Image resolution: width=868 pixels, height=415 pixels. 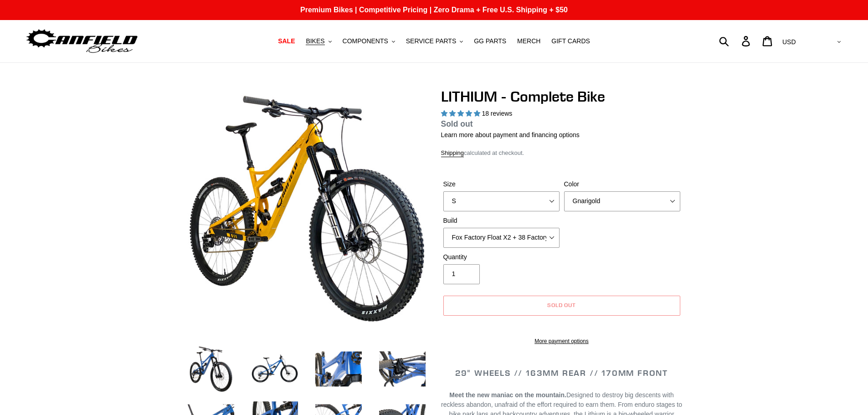 I want to click on label: Quantity, so click(x=501, y=257).